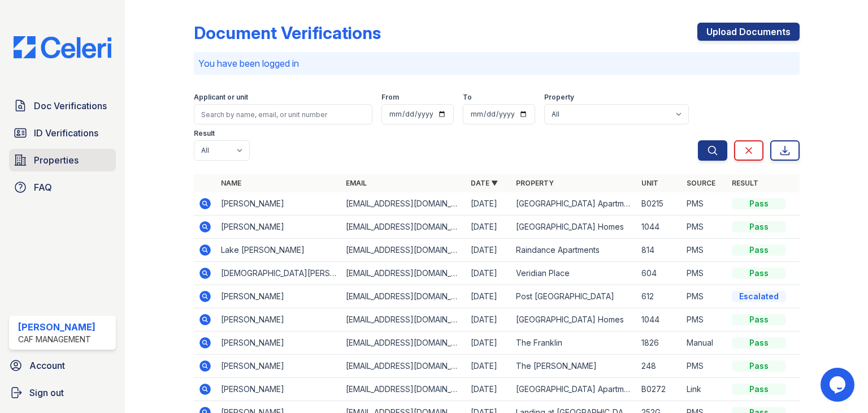 The width and height of the screenshot is (868, 413). Describe the element at coordinates (56, 160) in the screenshot. I see `span: Properties` at that location.